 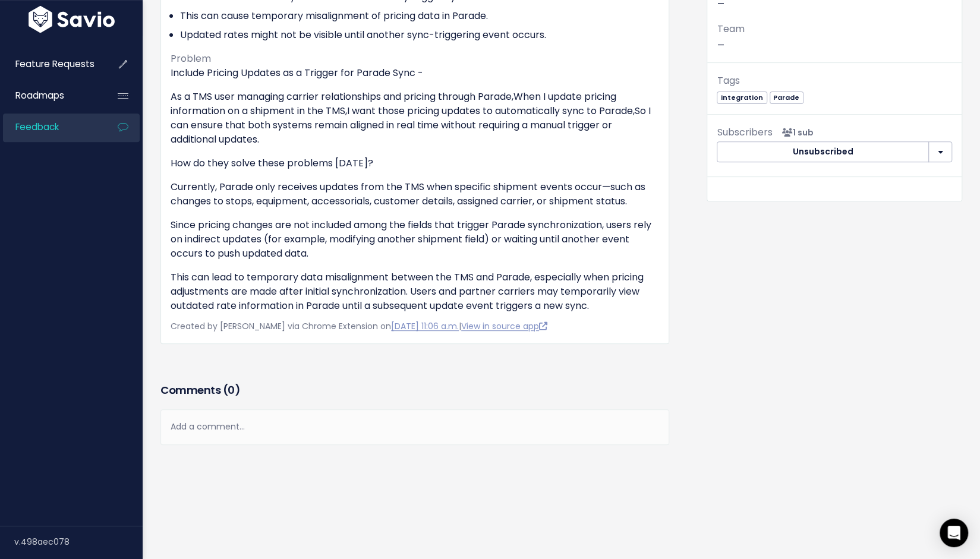 I want to click on span: Feature Requests, so click(x=55, y=63).